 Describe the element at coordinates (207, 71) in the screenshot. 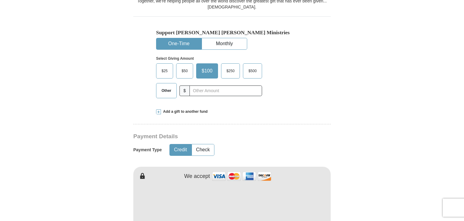

I see `span: $100` at that location.